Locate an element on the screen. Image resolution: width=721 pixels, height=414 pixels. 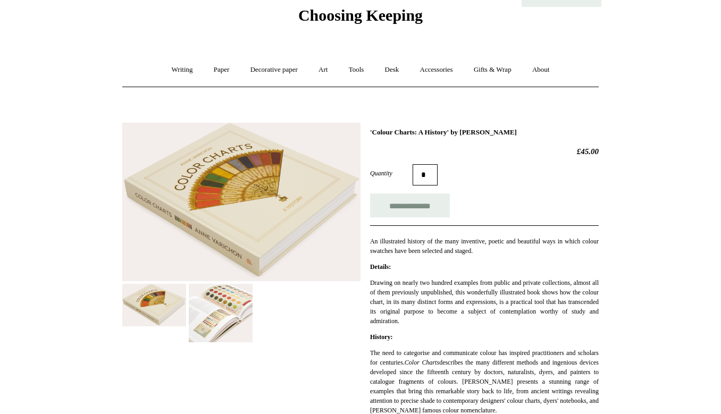
span: An illustrated history of the many inventive, poetic and beautiful ways in which colour swatches ... is located at coordinates (484, 246).